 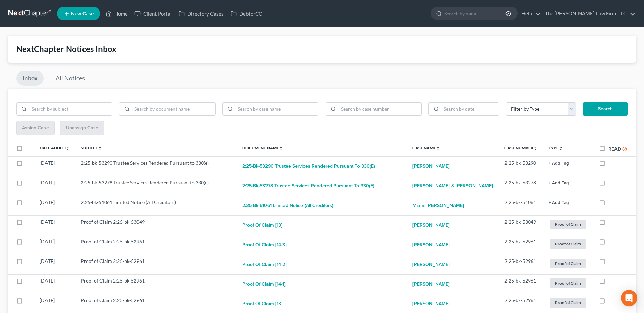 I want to click on div: Open Intercom Messenger, so click(x=629, y=298).